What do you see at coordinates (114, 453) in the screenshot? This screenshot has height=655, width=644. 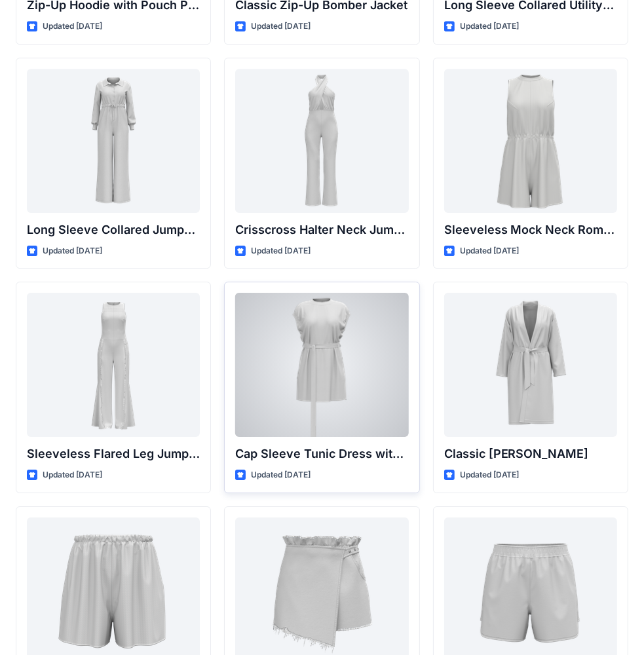 I see `p: Sleeveless Flared Leg Jumpsuit` at bounding box center [114, 453].